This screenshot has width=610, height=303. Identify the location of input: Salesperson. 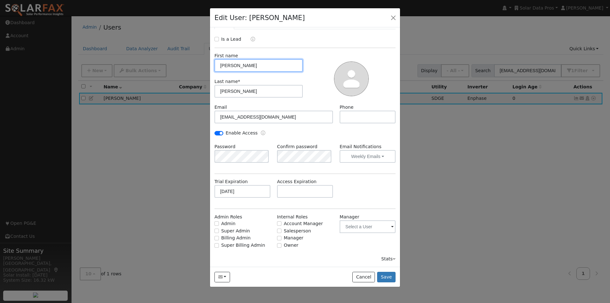
(279, 231).